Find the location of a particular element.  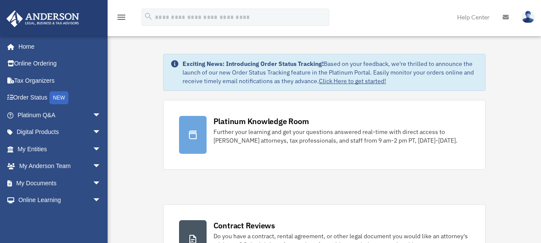

div: Based on your feedback, we're thrilled to announce the launch of our new Order Status Tracking fe... is located at coordinates (331, 72).